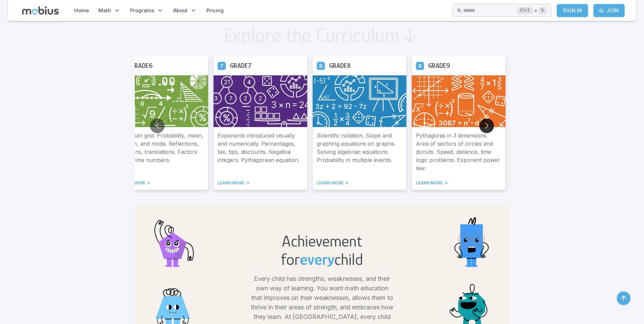 The image size is (644, 324). Describe the element at coordinates (321, 66) in the screenshot. I see `a: Grade 8` at that location.